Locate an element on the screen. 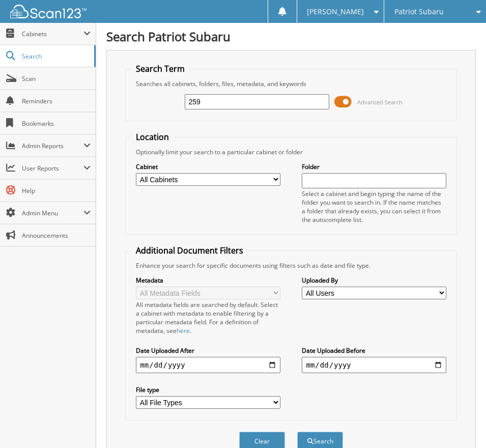  label: Folder is located at coordinates (373, 167).